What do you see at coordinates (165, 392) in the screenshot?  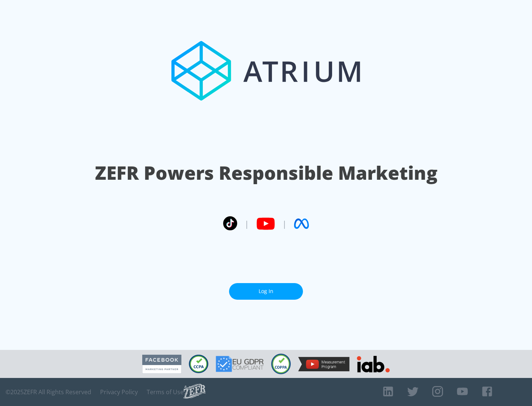 I see `a: Terms of Use` at bounding box center [165, 392].